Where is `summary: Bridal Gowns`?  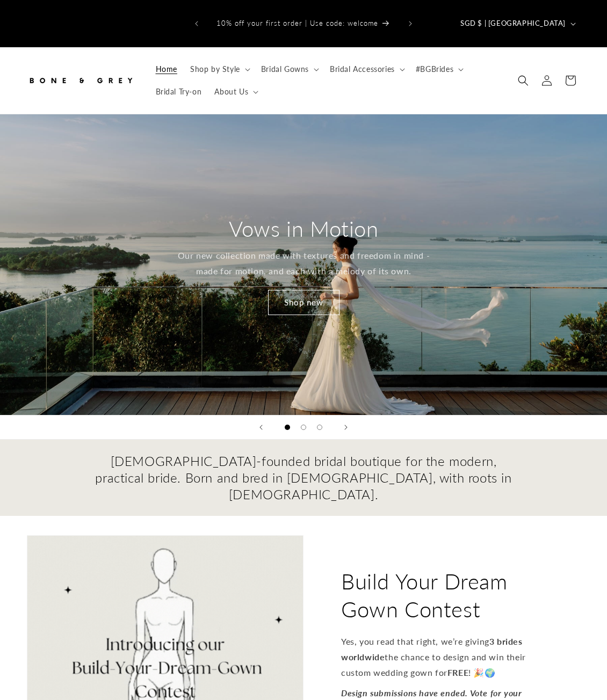 summary: Bridal Gowns is located at coordinates (289, 69).